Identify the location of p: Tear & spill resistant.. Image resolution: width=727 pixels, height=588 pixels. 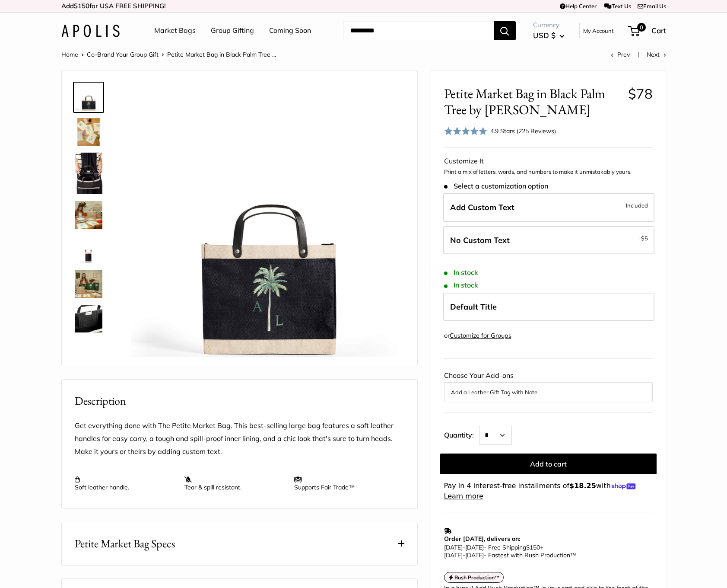
(235, 483).